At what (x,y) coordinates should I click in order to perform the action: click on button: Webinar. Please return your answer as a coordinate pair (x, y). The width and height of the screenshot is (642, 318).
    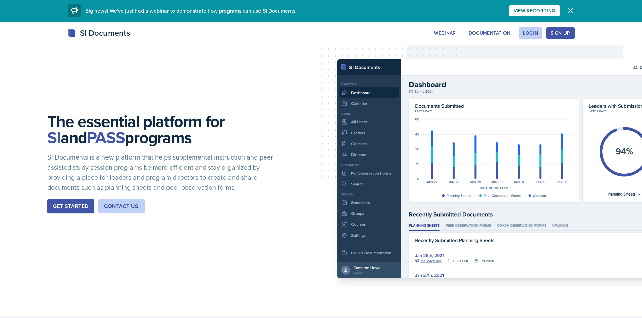
    Looking at the image, I should click on (445, 33).